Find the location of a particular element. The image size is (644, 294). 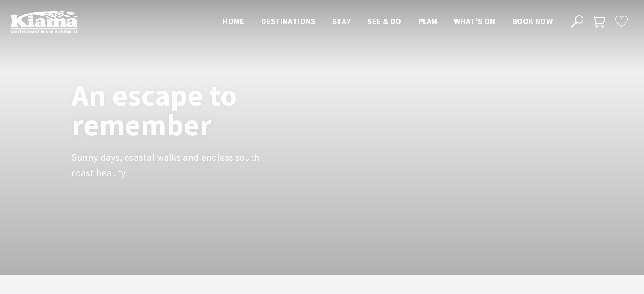

span: Destinations is located at coordinates (288, 21).